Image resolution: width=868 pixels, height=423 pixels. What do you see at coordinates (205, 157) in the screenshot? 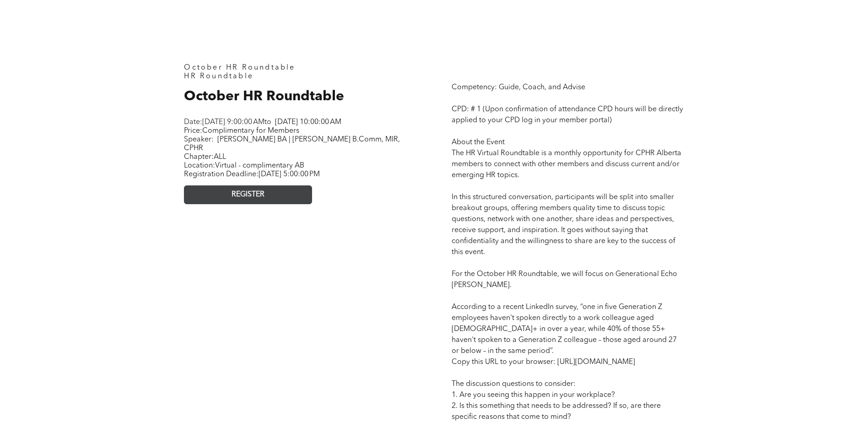
I see `span: Chapter:` at bounding box center [205, 157].